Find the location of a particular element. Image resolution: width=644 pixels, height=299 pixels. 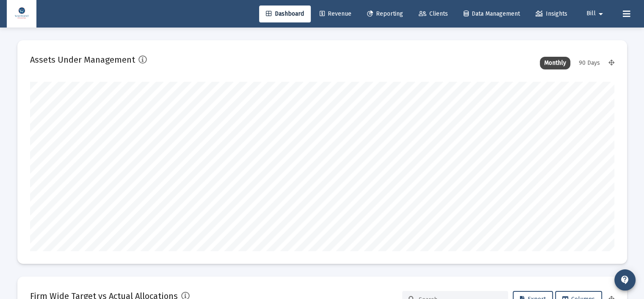

a: Dashboard is located at coordinates (285, 14).